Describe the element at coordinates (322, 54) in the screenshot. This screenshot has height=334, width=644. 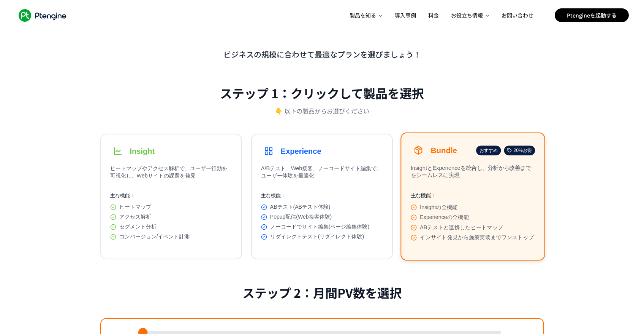
I see `p: ビジネスの規模に合わせて最適なプランを選びましょう！` at that location.